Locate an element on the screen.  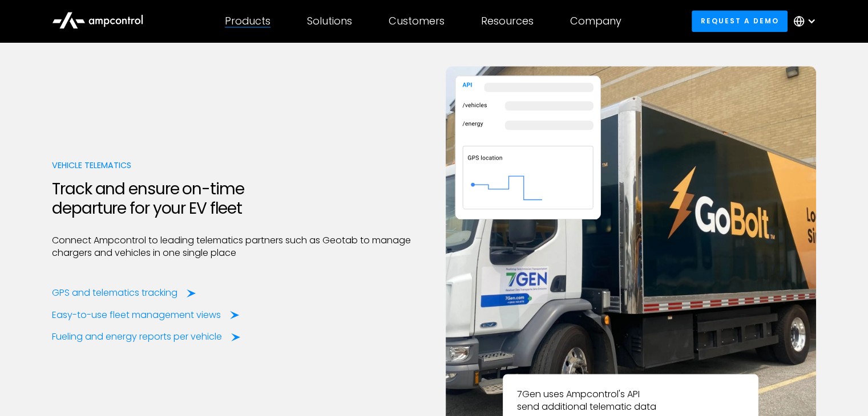
div: Easy-to-use fleet management views is located at coordinates (136, 316).